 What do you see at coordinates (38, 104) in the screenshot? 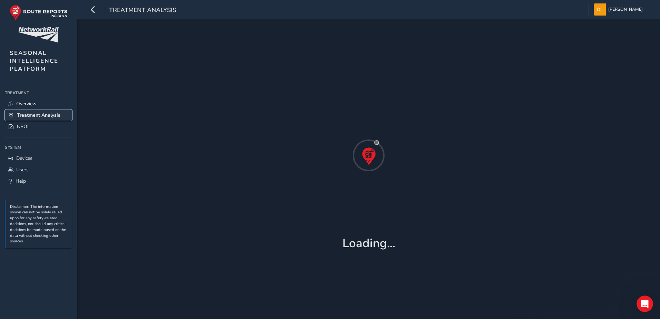
I see `a: Overview` at bounding box center [38, 104].